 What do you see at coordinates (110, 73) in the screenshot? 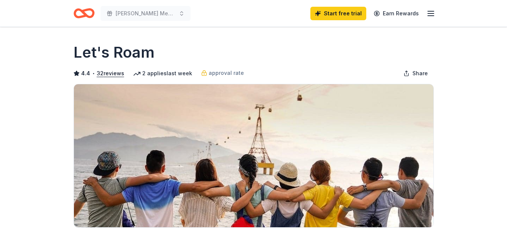
I see `button: 32reviews` at bounding box center [110, 73].